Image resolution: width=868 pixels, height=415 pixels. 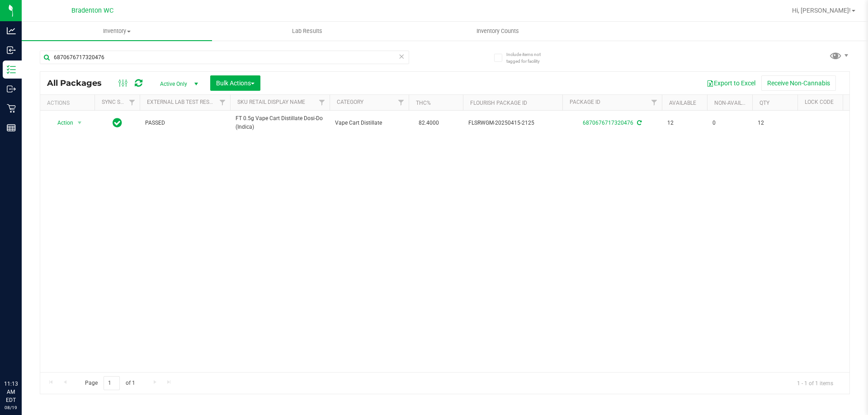 I want to click on a: Sync Status, so click(x=118, y=102).